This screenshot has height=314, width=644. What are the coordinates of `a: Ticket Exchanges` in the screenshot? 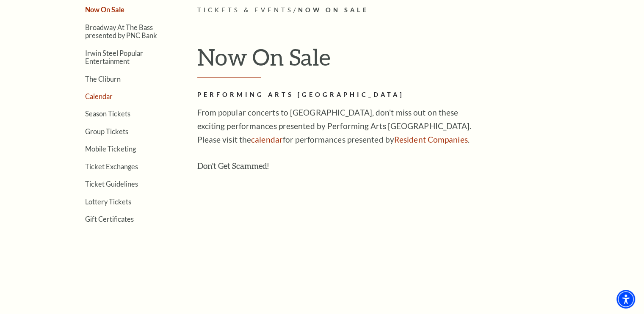 It's located at (111, 166).